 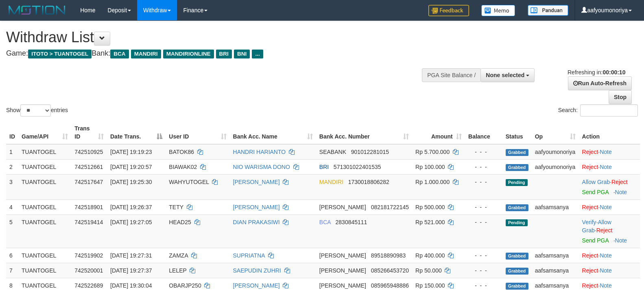 I want to click on img: MOTION_logo.png, so click(x=37, y=10).